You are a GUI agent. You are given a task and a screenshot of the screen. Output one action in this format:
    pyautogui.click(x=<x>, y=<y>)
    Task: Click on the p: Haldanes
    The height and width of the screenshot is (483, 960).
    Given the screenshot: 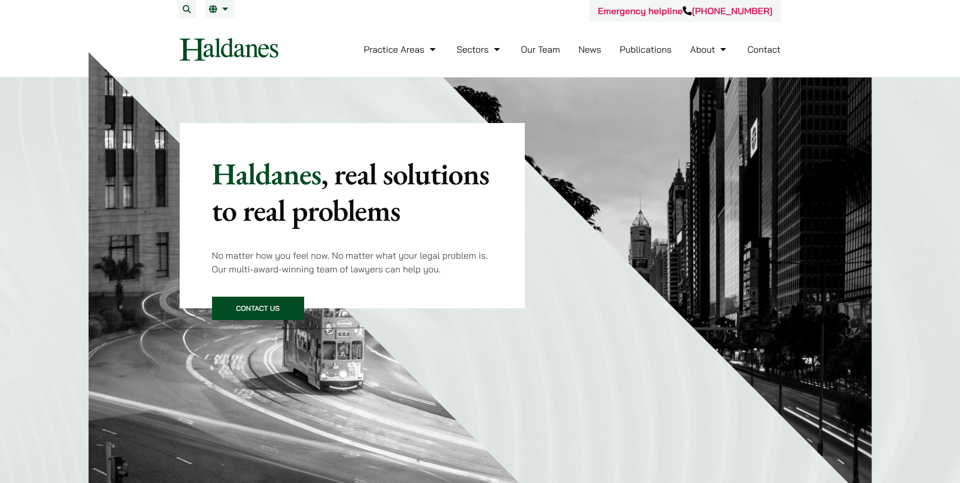 What is the action you would take?
    pyautogui.click(x=352, y=192)
    